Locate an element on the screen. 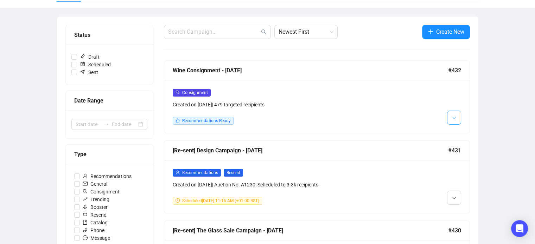 The image size is (535, 244). span: Scheduled is located at coordinates (95, 65).